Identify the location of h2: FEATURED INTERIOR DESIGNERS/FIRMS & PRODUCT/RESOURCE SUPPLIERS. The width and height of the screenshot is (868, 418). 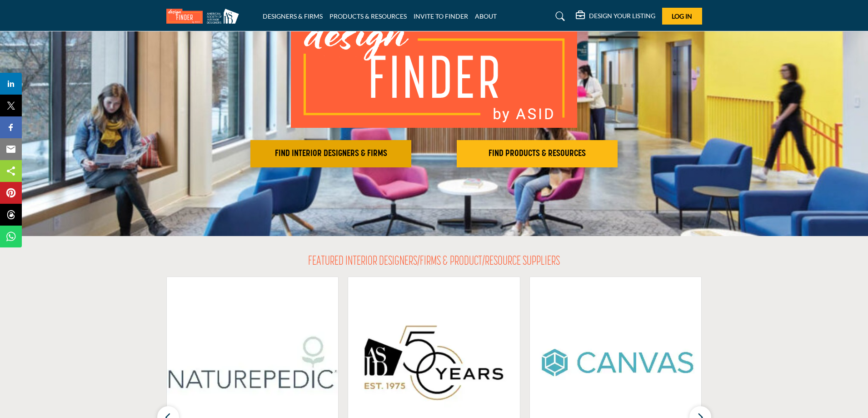
(434, 262).